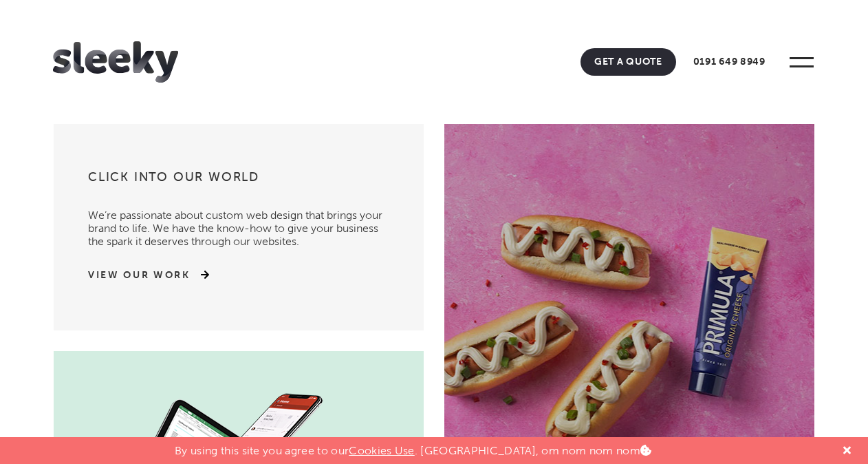  What do you see at coordinates (381, 450) in the screenshot?
I see `a: Cookies Use` at bounding box center [381, 450].